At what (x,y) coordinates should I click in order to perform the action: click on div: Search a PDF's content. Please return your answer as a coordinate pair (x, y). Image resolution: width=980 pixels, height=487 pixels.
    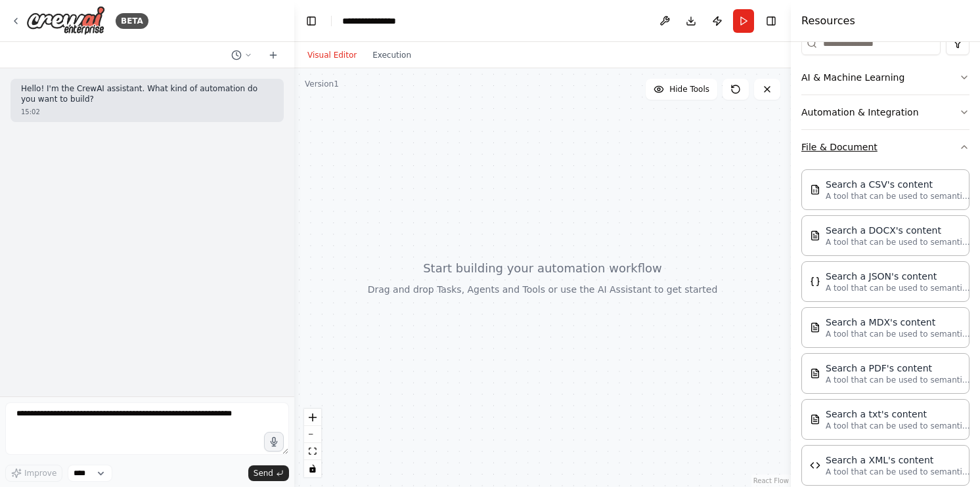
    Looking at the image, I should click on (898, 369).